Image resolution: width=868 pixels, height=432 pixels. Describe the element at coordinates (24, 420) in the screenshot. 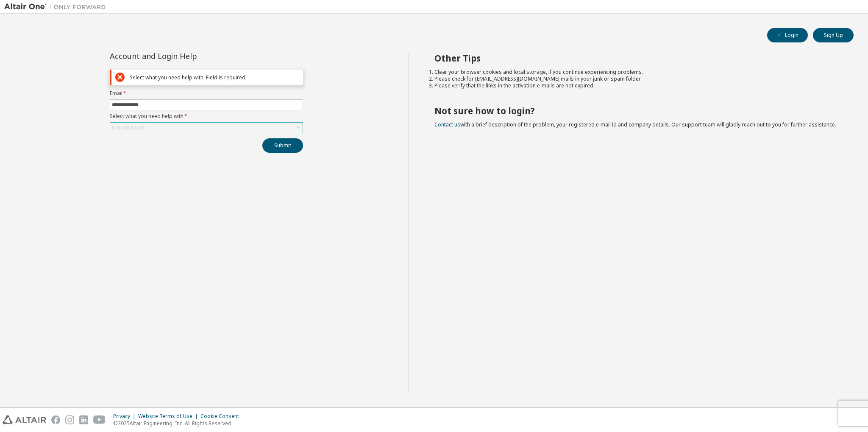

I see `img: altair_logo.svg` at that location.